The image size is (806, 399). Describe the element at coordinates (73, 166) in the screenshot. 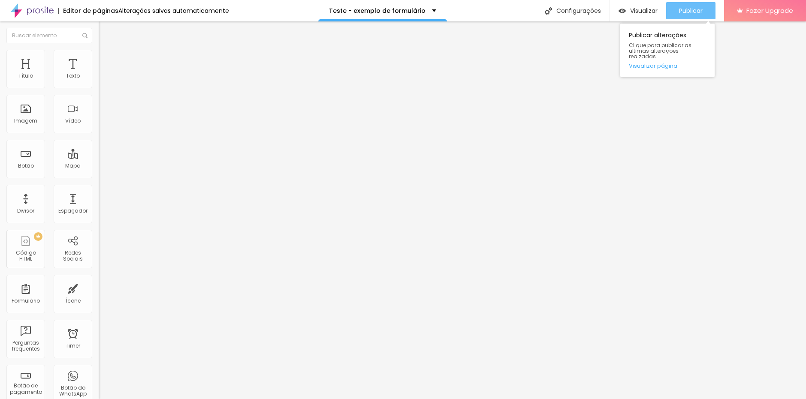

I see `div: Mapa` at that location.